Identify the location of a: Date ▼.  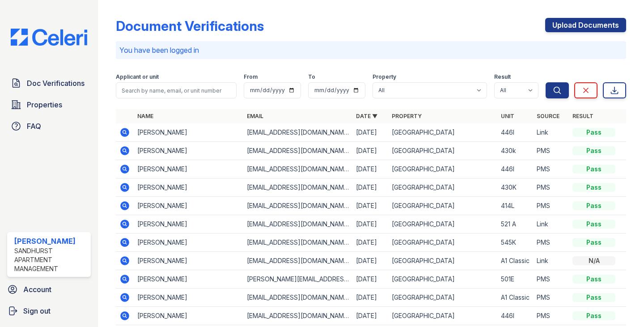
(367, 116).